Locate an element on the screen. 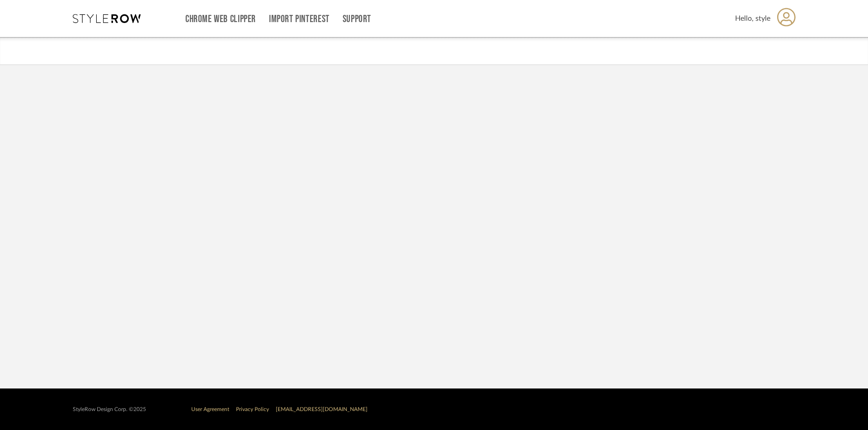 The height and width of the screenshot is (430, 868). a: User Agreement is located at coordinates (210, 410).